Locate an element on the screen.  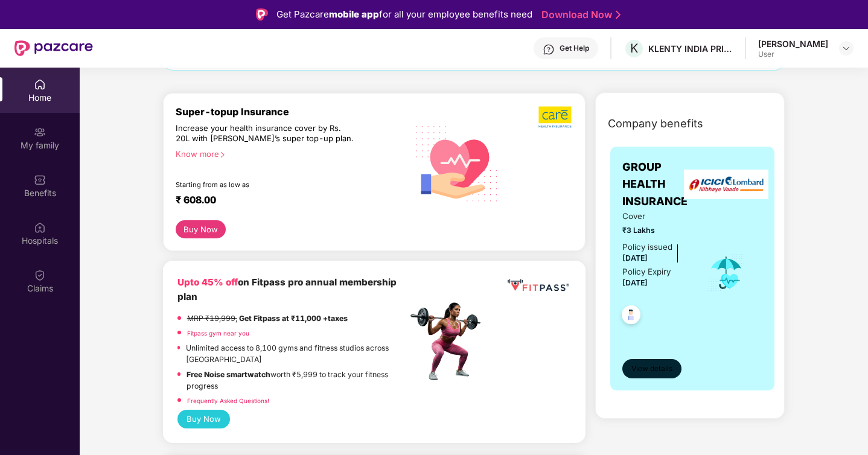
img: svg+xml;base64,PHN2ZyBpZD0iRHJvcGRvd24tMzJ4MzIiIHhtbG5zPSJodHRwOi8vd3d3LnczLm9yZy8yMDAwL3N2ZyIgd2... is located at coordinates (847, 49).